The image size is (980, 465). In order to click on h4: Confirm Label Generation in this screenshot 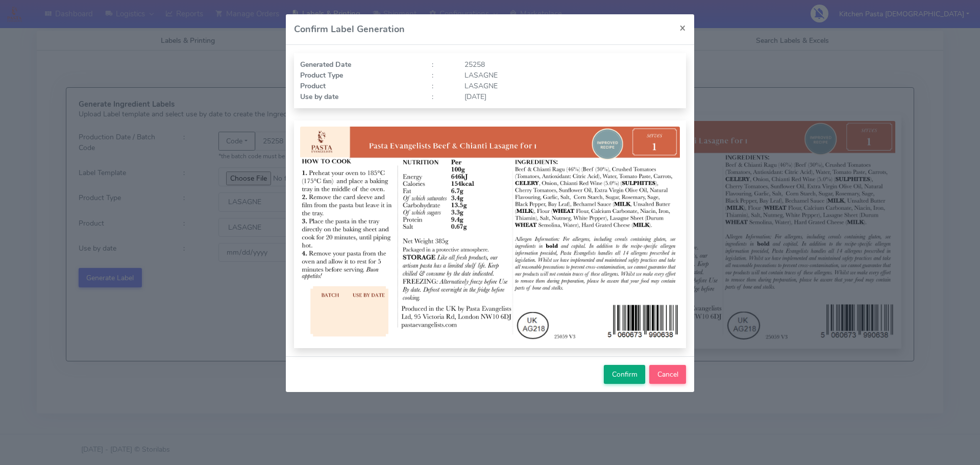, I will do `click(349, 29)`.